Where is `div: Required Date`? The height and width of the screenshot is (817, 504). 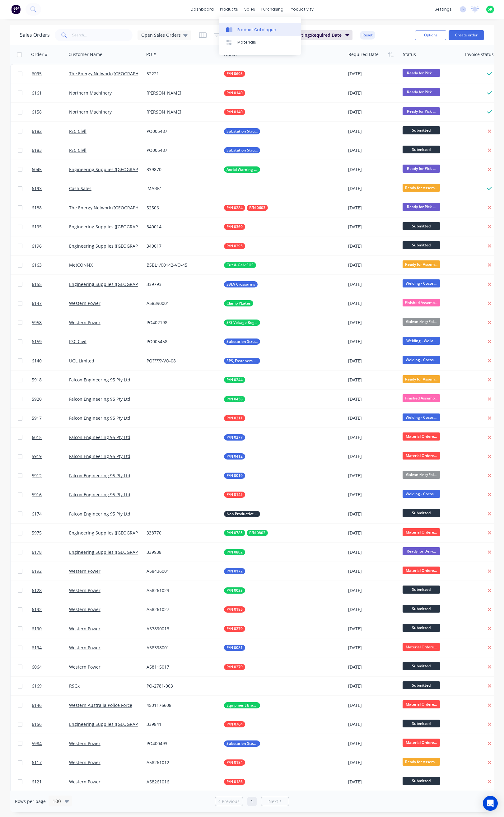
div: Required Date is located at coordinates (364, 54).